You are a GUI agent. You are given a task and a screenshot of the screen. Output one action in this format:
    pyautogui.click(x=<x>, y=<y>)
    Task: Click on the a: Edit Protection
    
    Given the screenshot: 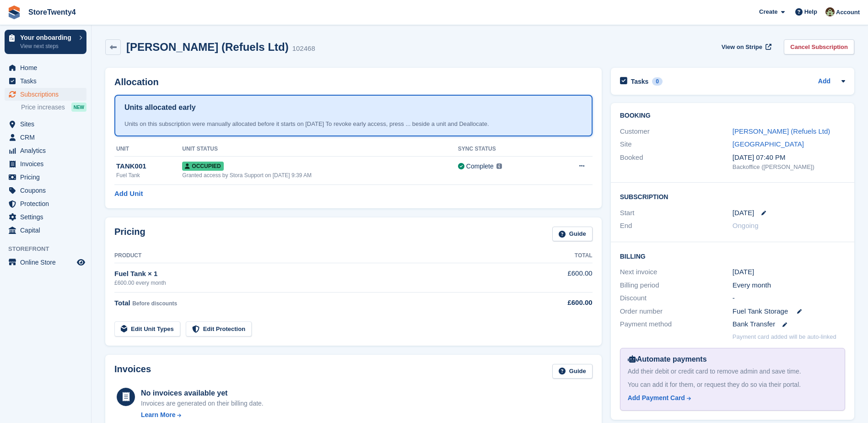 What is the action you would take?
    pyautogui.click(x=219, y=329)
    